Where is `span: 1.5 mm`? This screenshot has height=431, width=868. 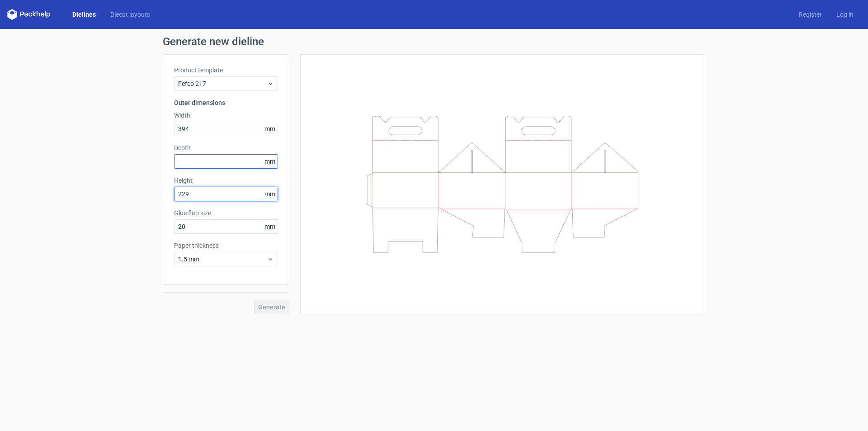
span: 1.5 mm is located at coordinates (222, 259).